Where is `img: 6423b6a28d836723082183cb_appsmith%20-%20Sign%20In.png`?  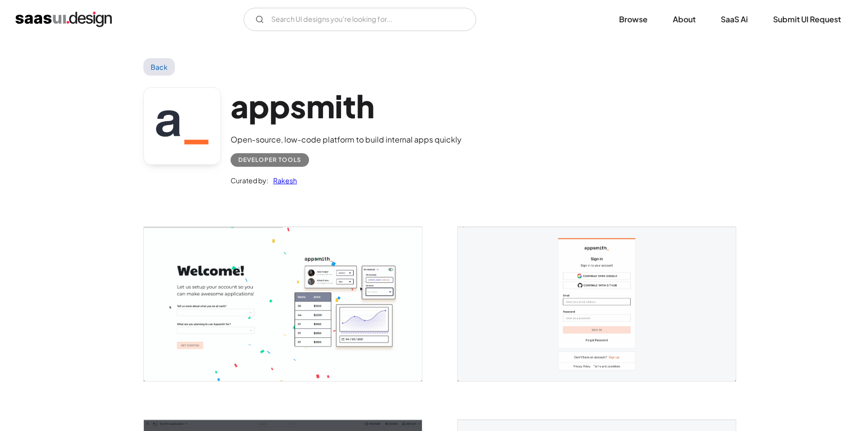
img: 6423b6a28d836723082183cb_appsmith%20-%20Sign%20In.png is located at coordinates (597, 304).